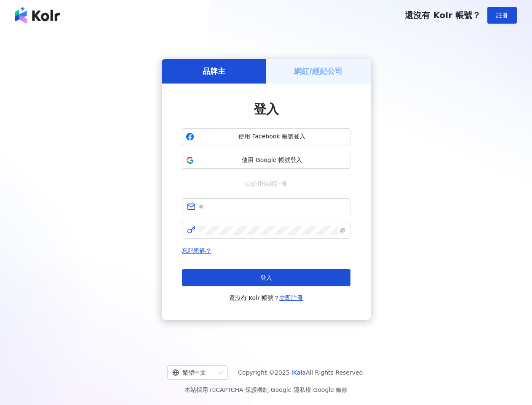 The height and width of the screenshot is (405, 532). Describe the element at coordinates (299, 372) in the screenshot. I see `a: iKala` at that location.